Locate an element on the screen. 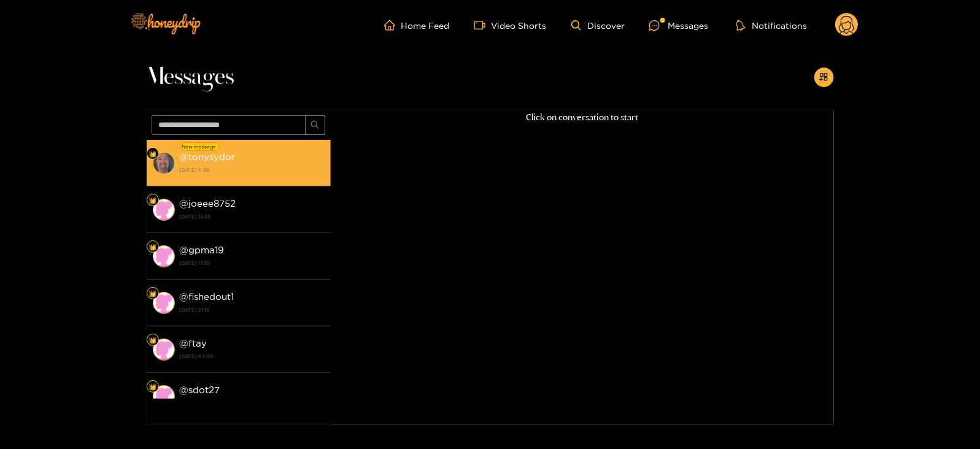  strong: @ sdot27 is located at coordinates (200, 390).